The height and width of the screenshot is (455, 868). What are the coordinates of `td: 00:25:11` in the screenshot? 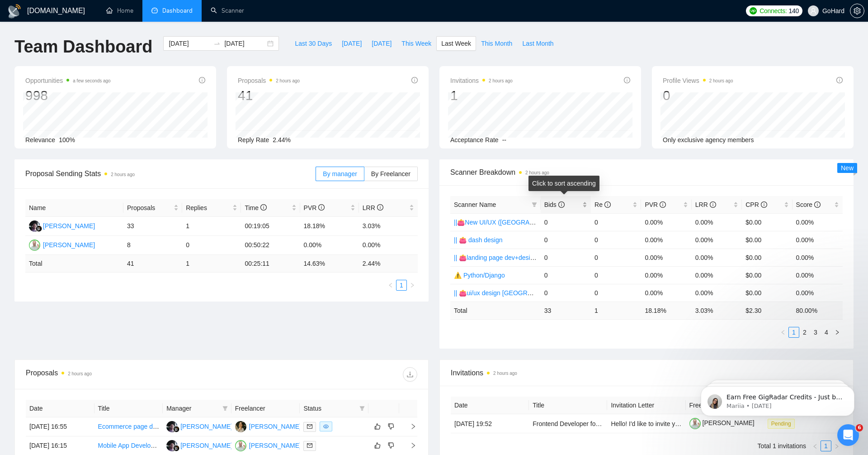 It's located at (271, 264).